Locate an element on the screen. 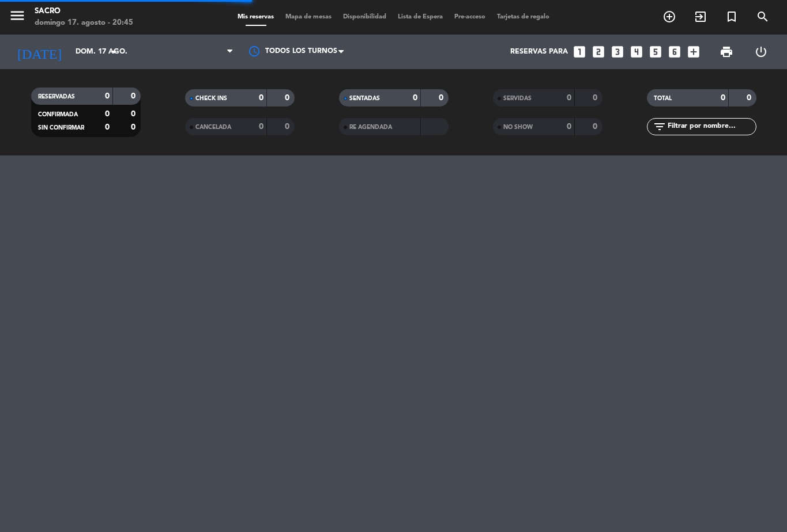  i: looks_4 is located at coordinates (636, 52).